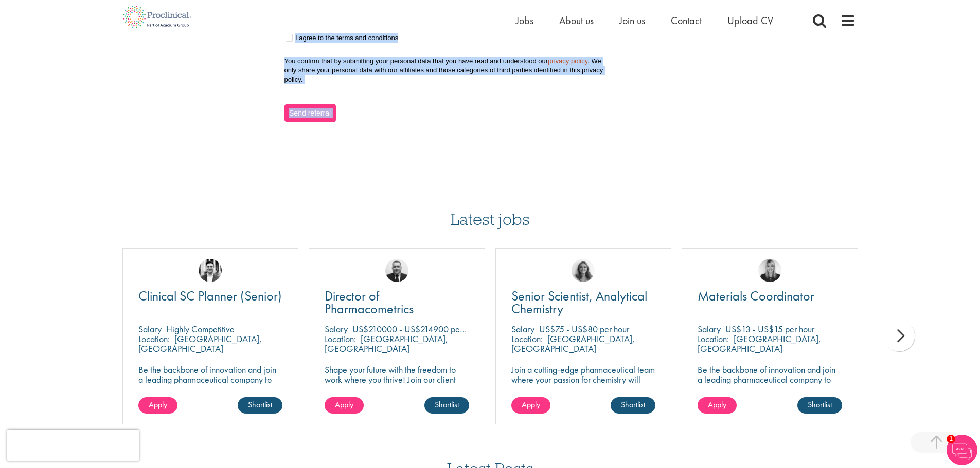  Describe the element at coordinates (490, 210) in the screenshot. I see `h3: Latest jobs` at that location.